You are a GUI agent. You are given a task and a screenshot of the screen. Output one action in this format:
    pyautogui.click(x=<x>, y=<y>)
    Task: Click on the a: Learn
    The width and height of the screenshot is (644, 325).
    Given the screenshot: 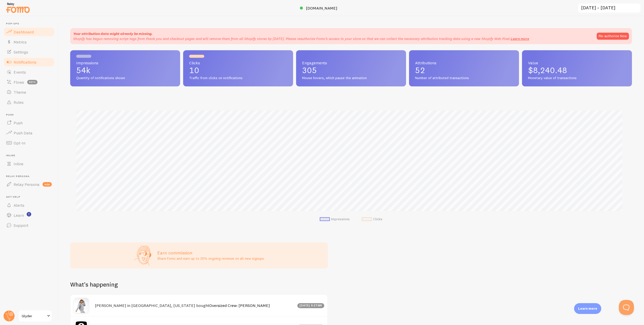 What is the action you would take?
    pyautogui.click(x=29, y=215)
    